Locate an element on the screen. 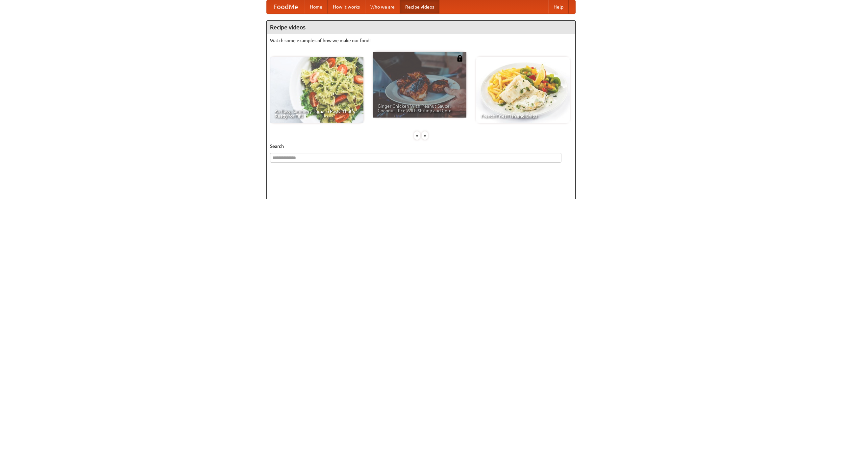 The width and height of the screenshot is (842, 466). p: Watch some examples of how we make our food! is located at coordinates (421, 40).